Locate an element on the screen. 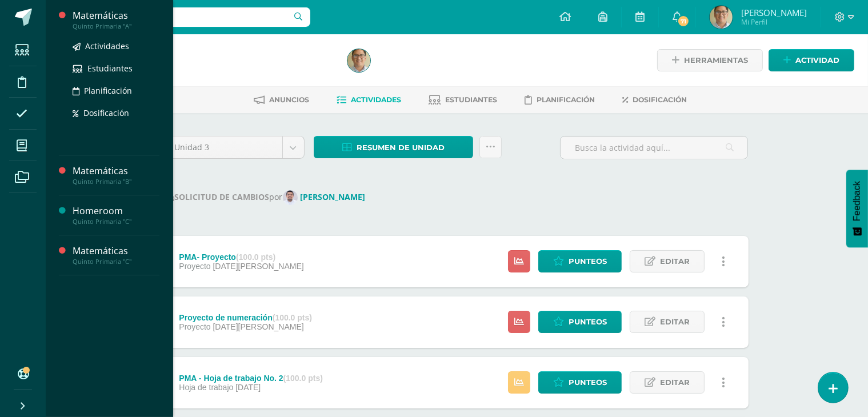 Image resolution: width=868 pixels, height=417 pixels. span: Anuncios is located at coordinates (290, 99).